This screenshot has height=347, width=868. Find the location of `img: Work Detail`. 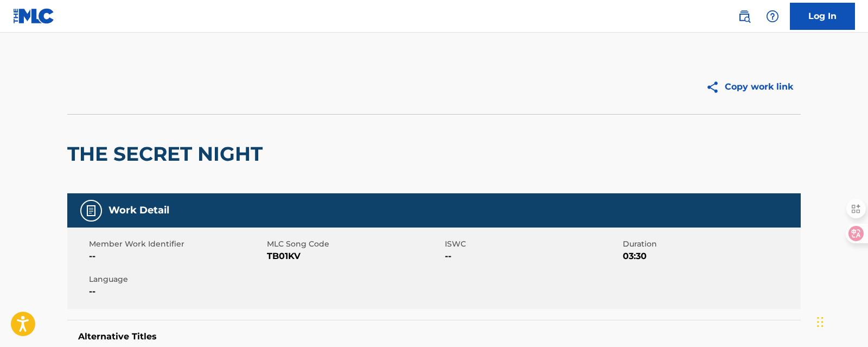

img: Work Detail is located at coordinates (91, 210).